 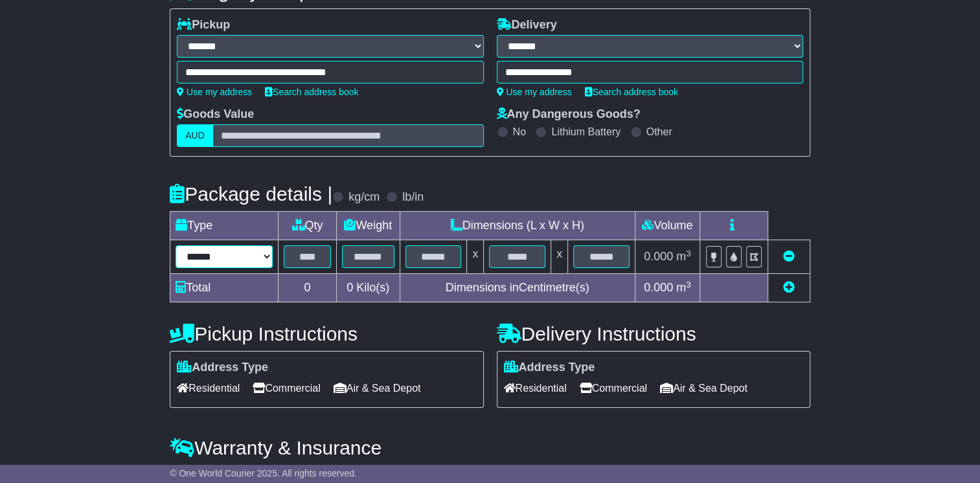 I want to click on a: Add new item, so click(x=789, y=288).